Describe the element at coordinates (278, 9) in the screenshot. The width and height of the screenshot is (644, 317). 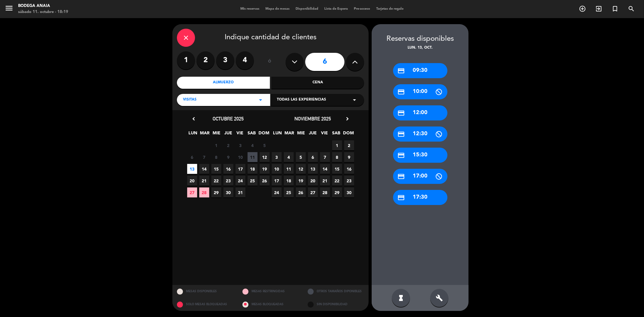
I see `span: Mapa de mesas` at that location.